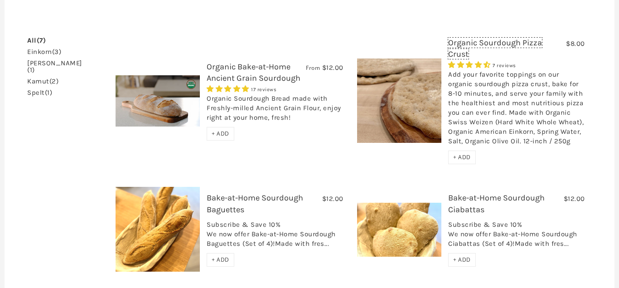 The width and height of the screenshot is (619, 288). Describe the element at coordinates (399, 101) in the screenshot. I see `img: Organic Sourdough Pizza Crust` at that location.